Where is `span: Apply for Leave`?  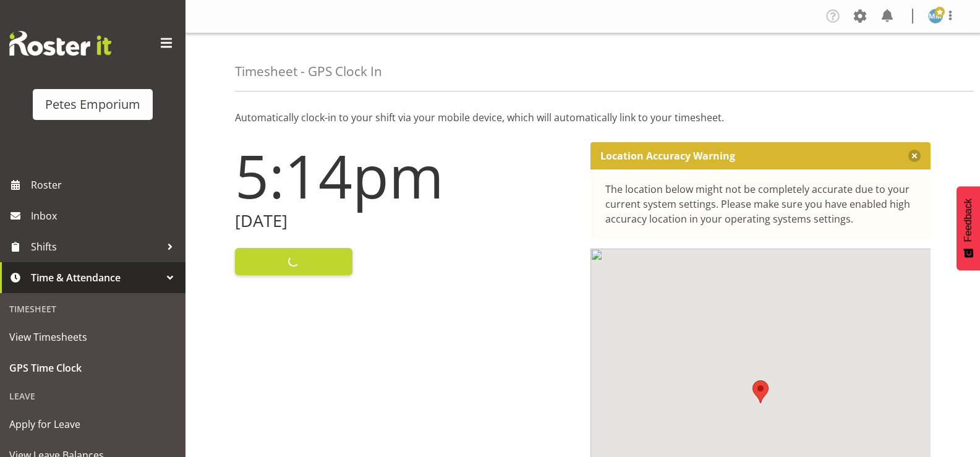
span: Apply for Leave is located at coordinates (93, 425).